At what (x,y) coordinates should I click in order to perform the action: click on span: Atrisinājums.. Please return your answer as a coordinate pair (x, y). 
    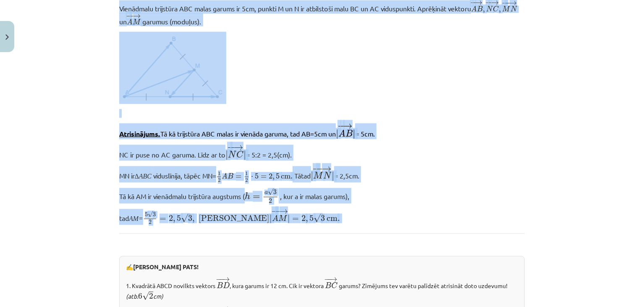
    Looking at the image, I should click on (140, 133).